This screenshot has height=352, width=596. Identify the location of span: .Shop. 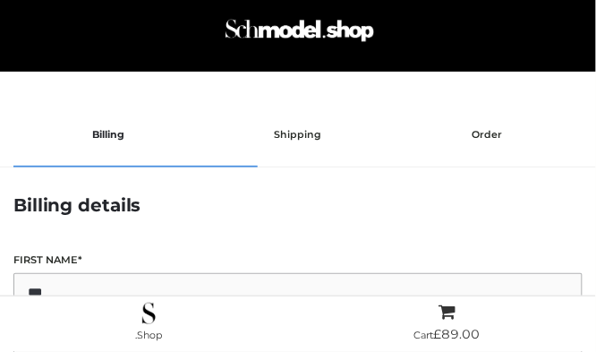
(150, 335).